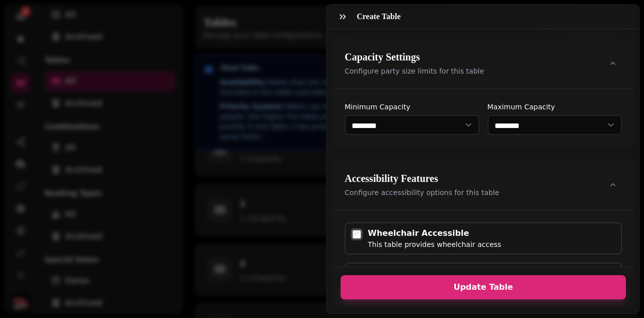 This screenshot has width=644, height=318. Describe the element at coordinates (414, 71) in the screenshot. I see `p: Configure party size limits for this table` at that location.